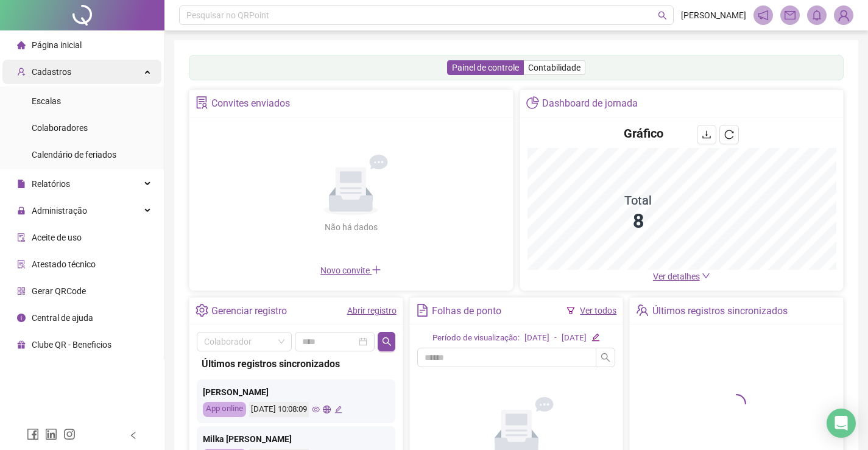  What do you see at coordinates (730, 134) in the screenshot?
I see `span: reload` at bounding box center [730, 134].